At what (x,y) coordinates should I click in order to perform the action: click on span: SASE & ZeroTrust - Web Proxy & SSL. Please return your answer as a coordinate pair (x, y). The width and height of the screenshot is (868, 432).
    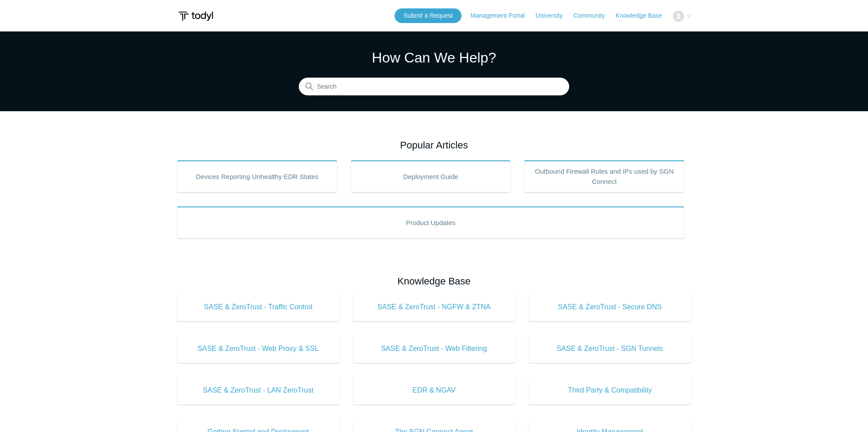
    Looking at the image, I should click on (258, 348).